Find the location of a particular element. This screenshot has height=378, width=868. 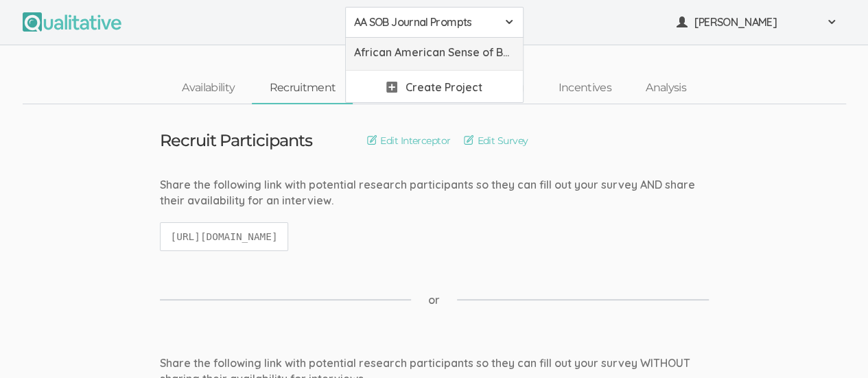

div: Share the following link with potential research participants so they can fill out your survey AN... is located at coordinates (434, 193).